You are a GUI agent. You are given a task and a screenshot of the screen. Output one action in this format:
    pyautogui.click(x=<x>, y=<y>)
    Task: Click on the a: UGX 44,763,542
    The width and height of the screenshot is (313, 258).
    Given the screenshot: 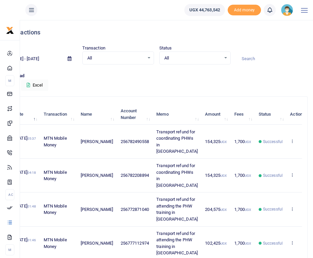 What is the action you would take?
    pyautogui.click(x=205, y=10)
    